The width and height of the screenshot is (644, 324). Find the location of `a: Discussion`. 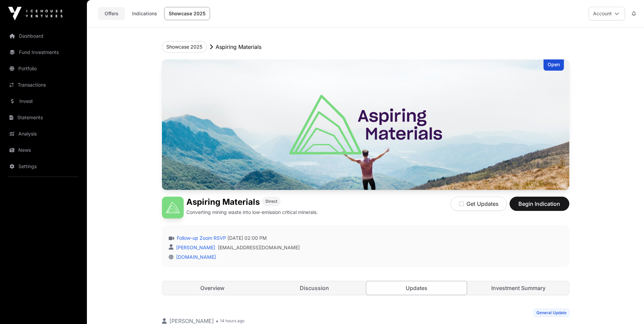

a: Discussion is located at coordinates (315, 288).